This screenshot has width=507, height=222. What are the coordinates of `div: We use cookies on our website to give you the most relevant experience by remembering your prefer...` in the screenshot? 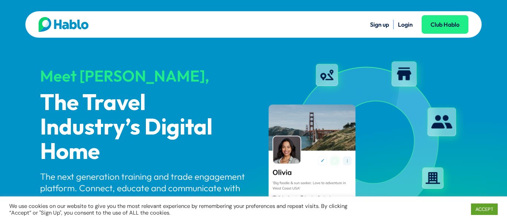 It's located at (180, 210).